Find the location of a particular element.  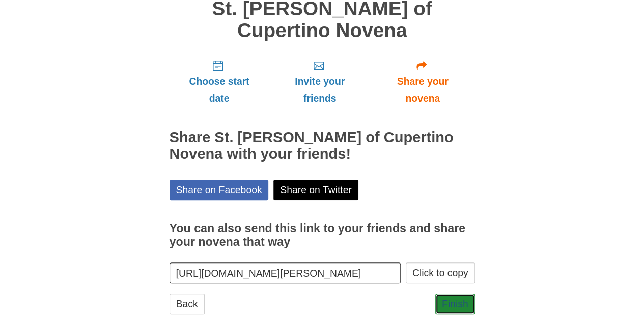

h3: You can also send this link to your friends and share your novena that way is located at coordinates (322, 235).